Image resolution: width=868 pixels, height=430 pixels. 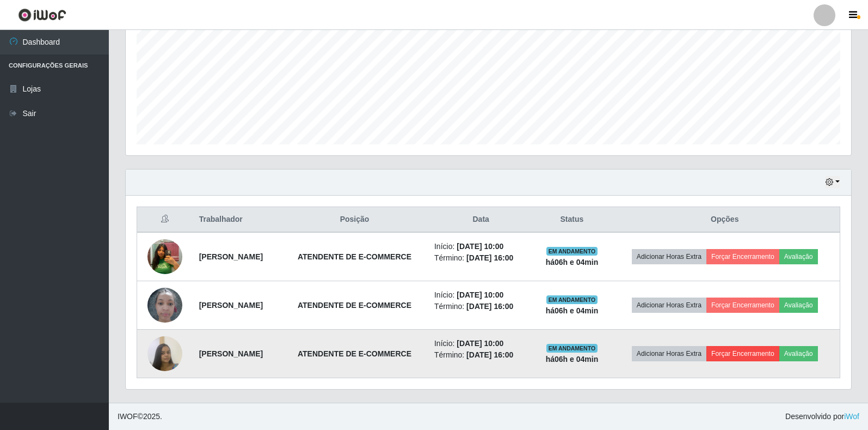 I want to click on a: iWof, so click(x=852, y=416).